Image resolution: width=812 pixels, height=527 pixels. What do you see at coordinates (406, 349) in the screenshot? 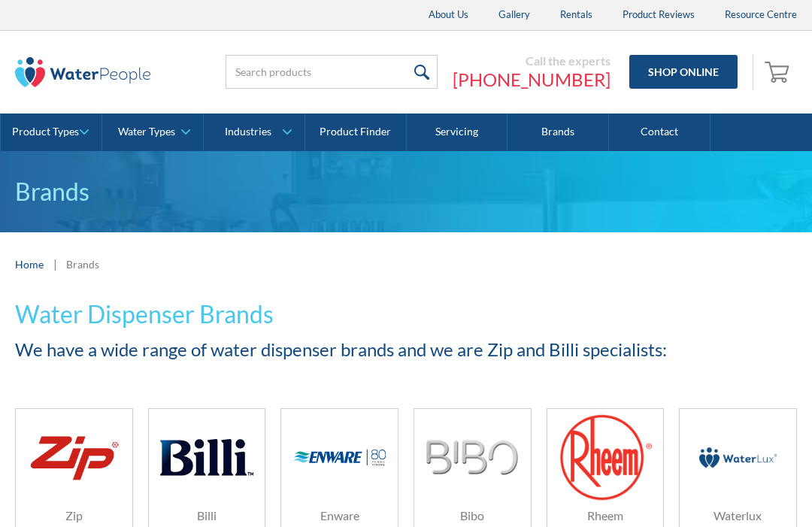
I see `h2: We have a wide range of water dispenser brands and we are Zip and Billi specialists:` at bounding box center [406, 349].